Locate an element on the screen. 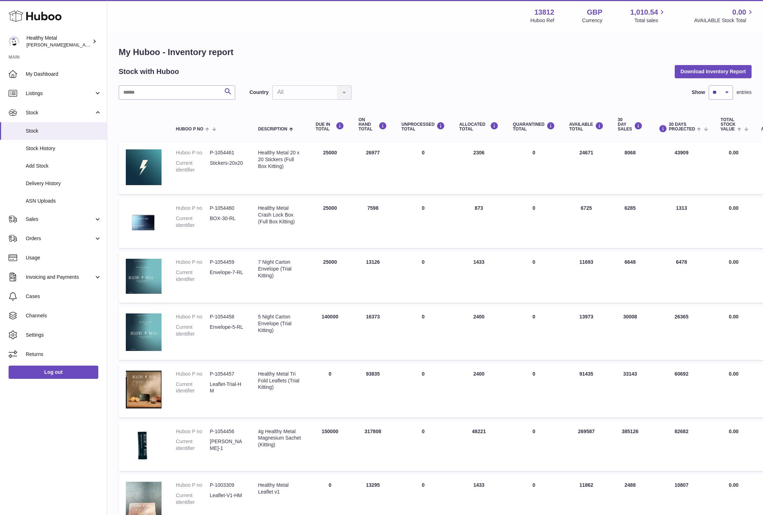 This screenshot has width=763, height=515. div: Huboo Ref is located at coordinates (542, 20).